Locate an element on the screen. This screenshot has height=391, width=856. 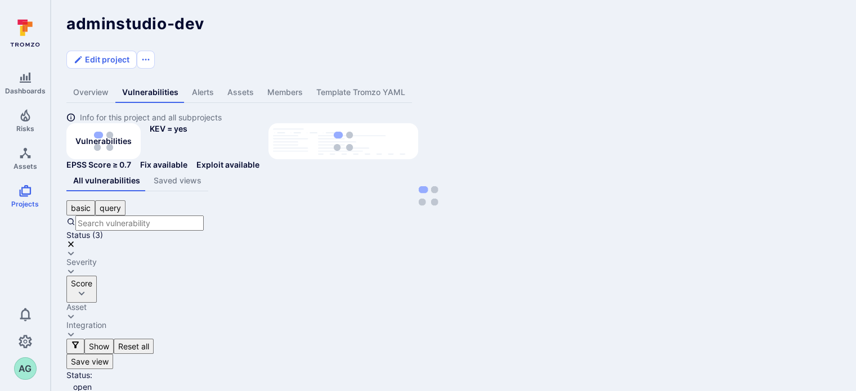
div: Project tabs is located at coordinates (453, 92).